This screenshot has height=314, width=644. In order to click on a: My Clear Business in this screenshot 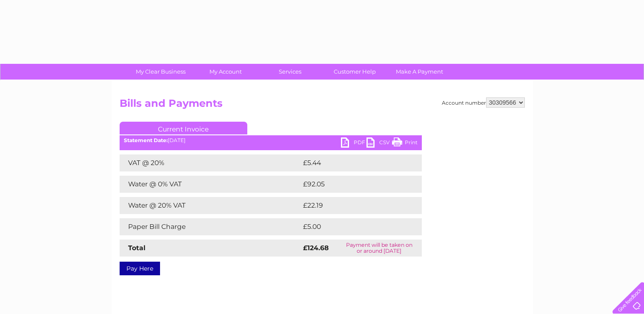, I will do `click(161, 71)`.